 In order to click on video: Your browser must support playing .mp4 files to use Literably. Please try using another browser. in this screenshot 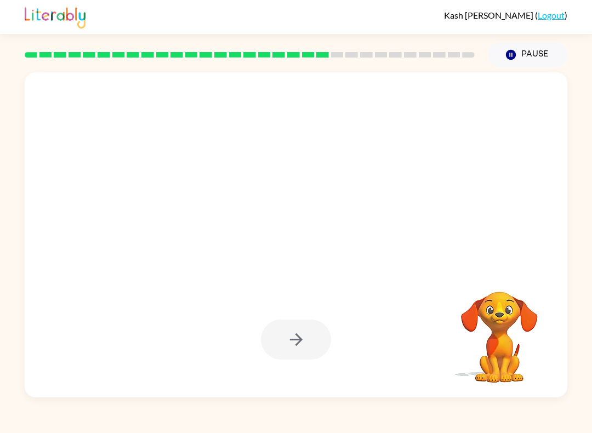, I will do `click(499, 329)`.